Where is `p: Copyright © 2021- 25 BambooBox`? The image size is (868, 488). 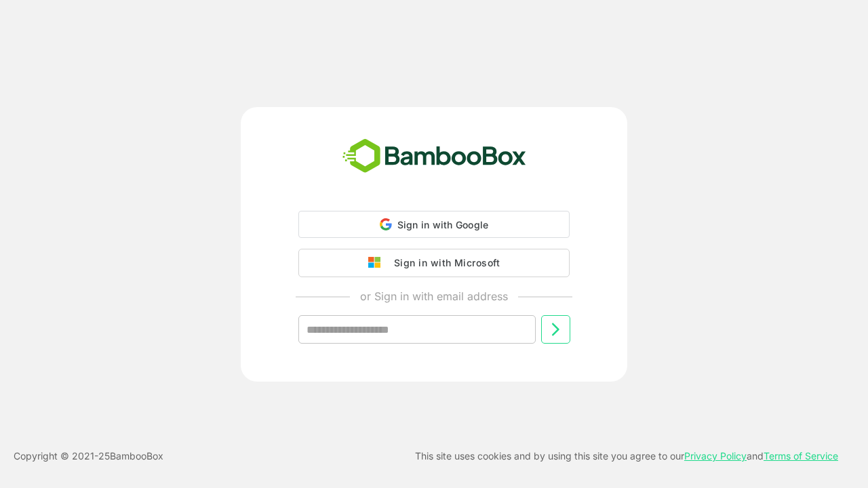
p: Copyright © 2021- 25 BambooBox is located at coordinates (89, 457).